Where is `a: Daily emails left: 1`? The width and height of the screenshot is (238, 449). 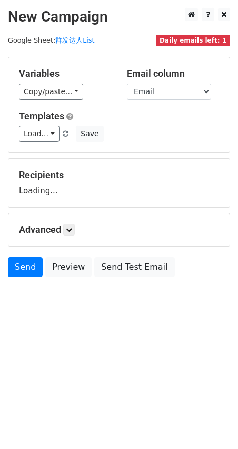 a: Daily emails left: 1 is located at coordinates (192, 40).